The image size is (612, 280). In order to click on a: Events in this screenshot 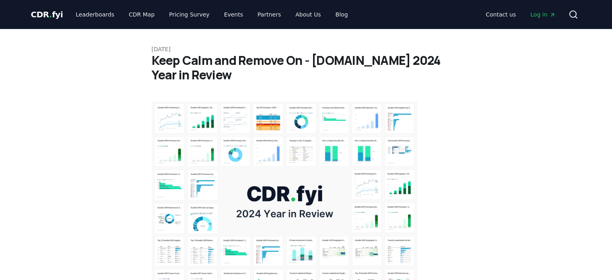, I will do `click(233, 14)`.